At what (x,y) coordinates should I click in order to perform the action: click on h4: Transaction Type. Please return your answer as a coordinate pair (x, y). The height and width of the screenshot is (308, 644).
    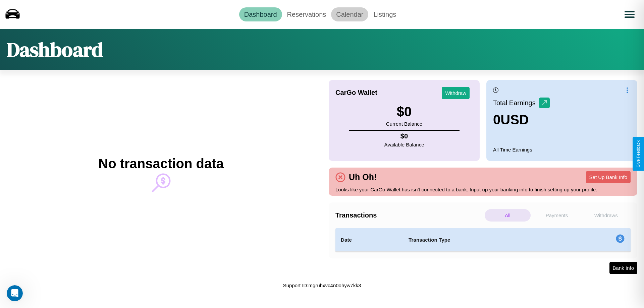
    Looking at the image, I should click on (485, 240).